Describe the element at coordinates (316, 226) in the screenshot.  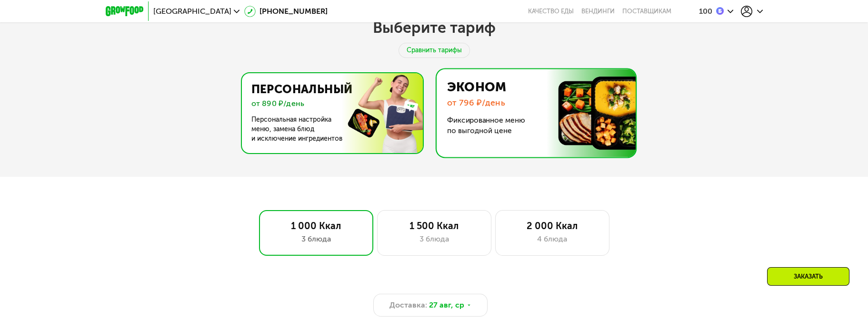
I see `div: 1 000 Ккал` at that location.